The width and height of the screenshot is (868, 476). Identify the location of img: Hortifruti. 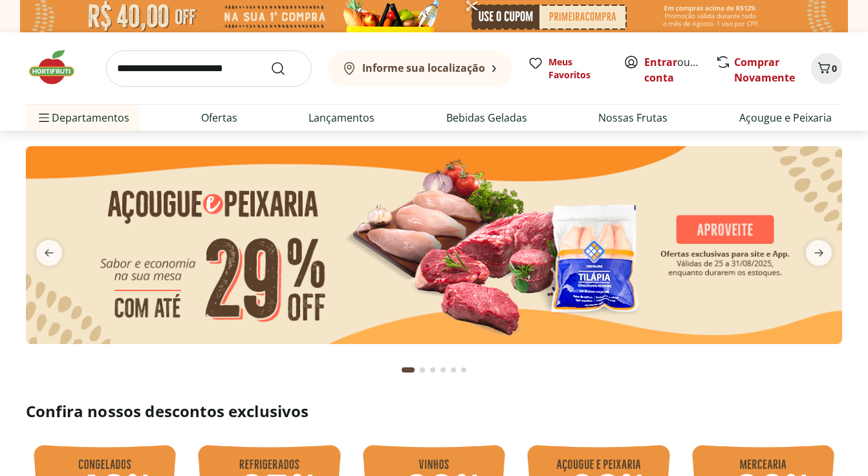
(58, 67).